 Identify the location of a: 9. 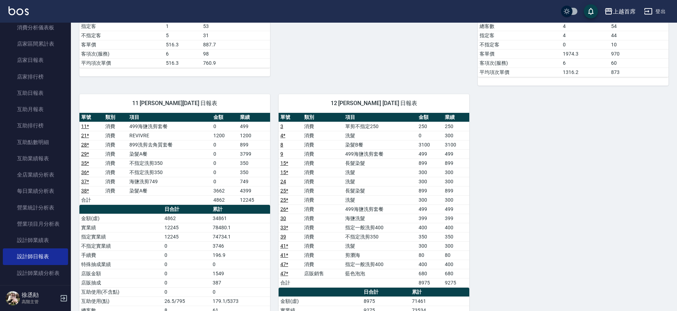
(282, 154).